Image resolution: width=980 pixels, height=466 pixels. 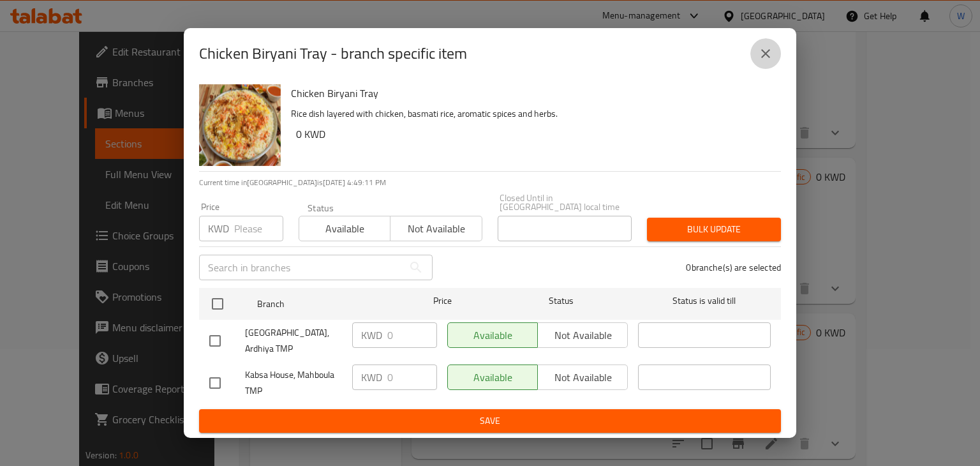 I want to click on span: Branch, so click(x=324, y=304).